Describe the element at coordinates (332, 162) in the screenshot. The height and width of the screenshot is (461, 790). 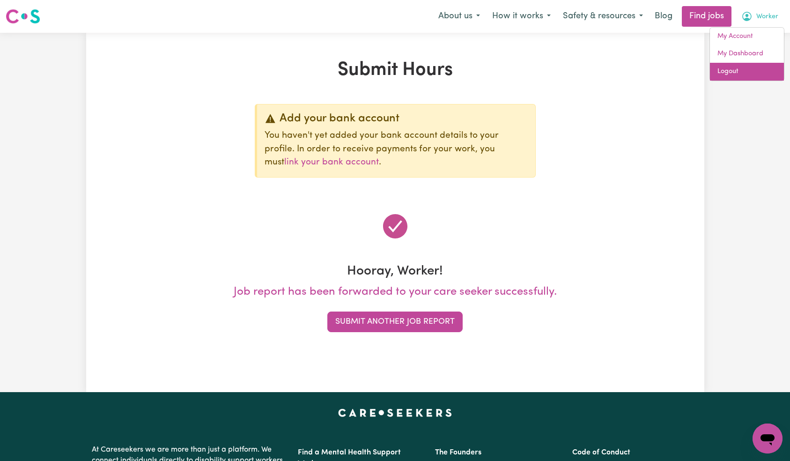
I see `a: link your bank account` at that location.